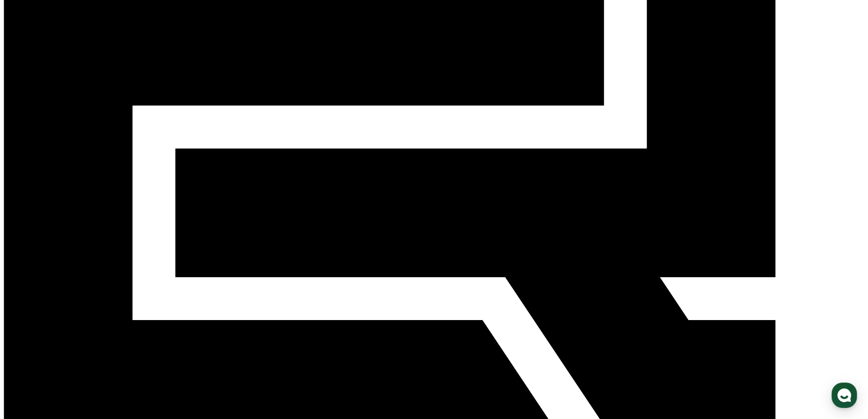 The image size is (868, 419). What do you see at coordinates (89, 301) in the screenshot?
I see `a: 대화` at bounding box center [89, 301].